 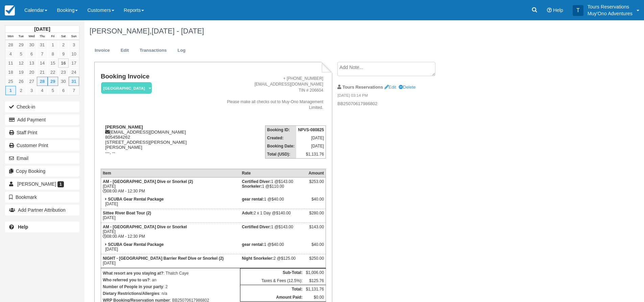 I want to click on div: $280.00, so click(x=315, y=216).